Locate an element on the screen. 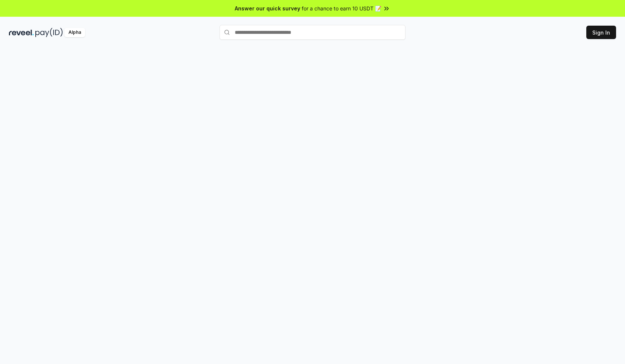  span: for a chance to earn 10 USDT 📝 is located at coordinates (341, 8).